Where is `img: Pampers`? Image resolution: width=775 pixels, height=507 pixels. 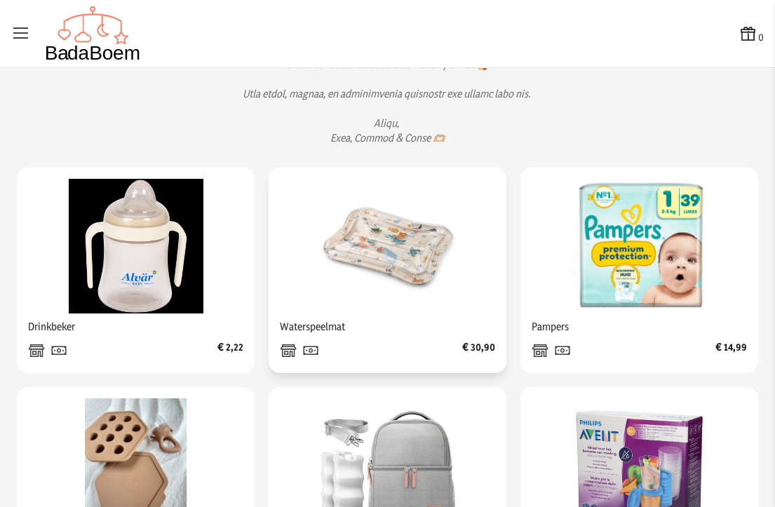
img: Pampers is located at coordinates (640, 246).